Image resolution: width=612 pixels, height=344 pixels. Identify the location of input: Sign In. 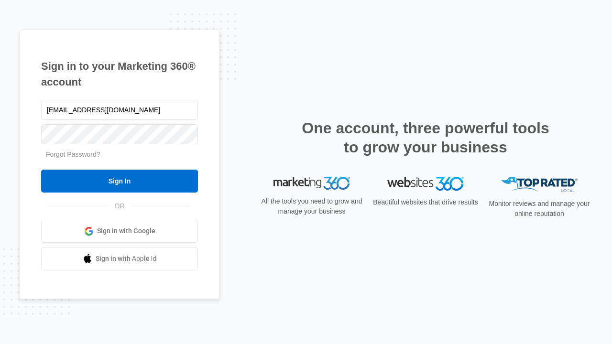
(119, 181).